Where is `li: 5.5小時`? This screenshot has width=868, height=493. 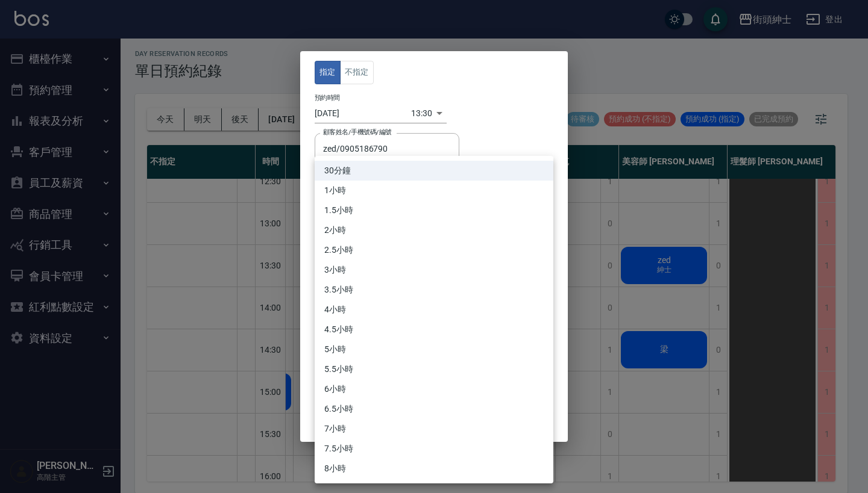
li: 5.5小時 is located at coordinates (434, 369).